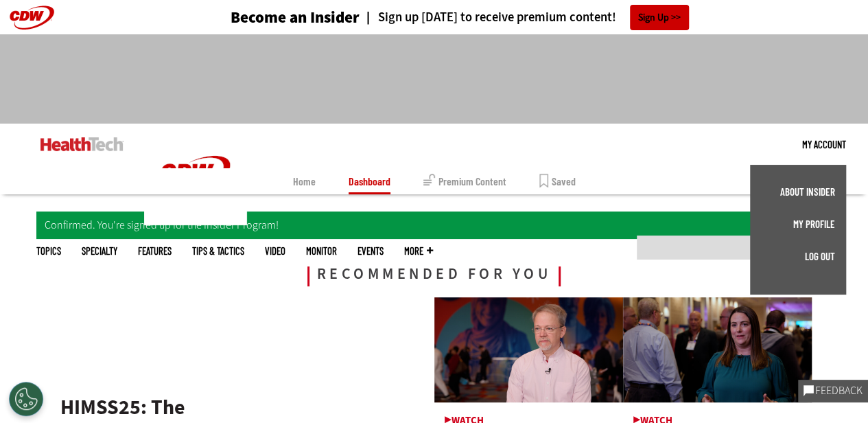  I want to click on span: More, so click(419, 251).